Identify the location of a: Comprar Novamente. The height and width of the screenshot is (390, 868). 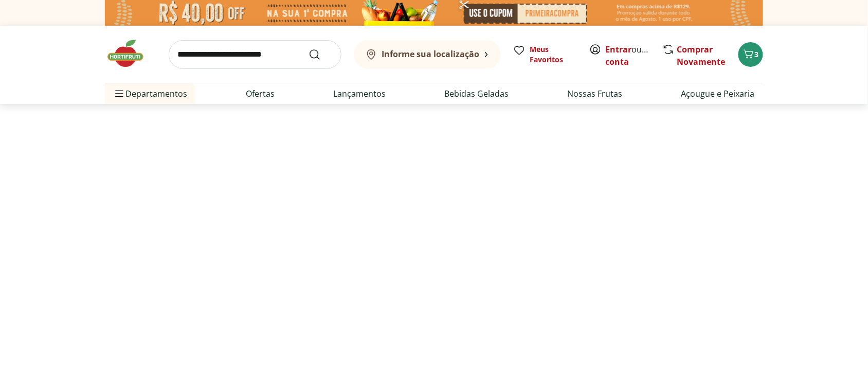
(702, 56).